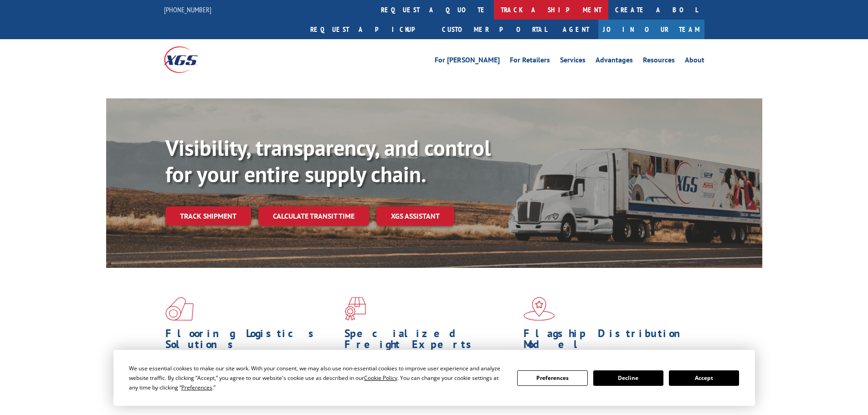 The width and height of the screenshot is (868, 415). What do you see at coordinates (208, 216) in the screenshot?
I see `a: Track shipment` at bounding box center [208, 216].